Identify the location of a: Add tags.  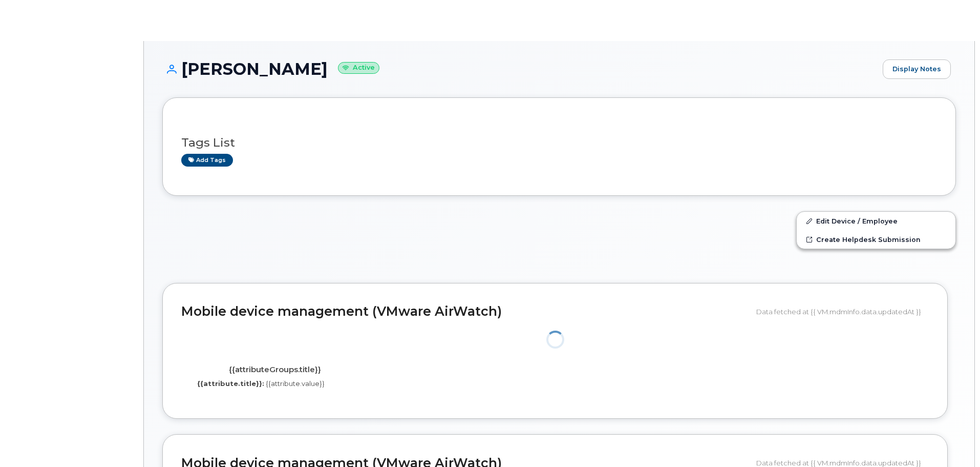
(207, 160).